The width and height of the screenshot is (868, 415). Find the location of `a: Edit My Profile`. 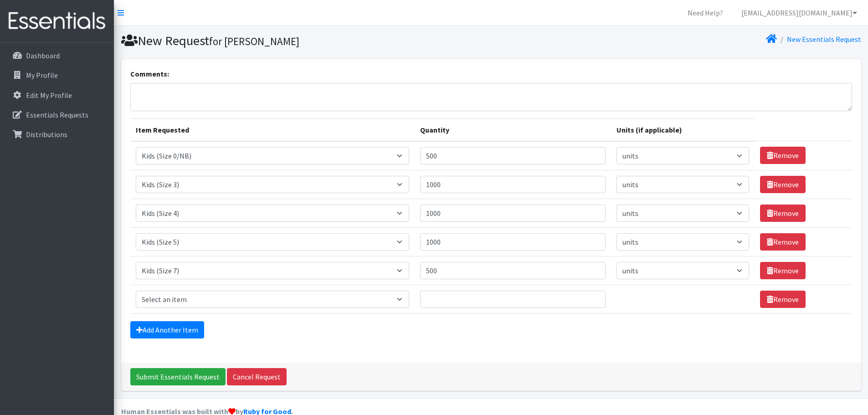

a: Edit My Profile is located at coordinates (57, 95).